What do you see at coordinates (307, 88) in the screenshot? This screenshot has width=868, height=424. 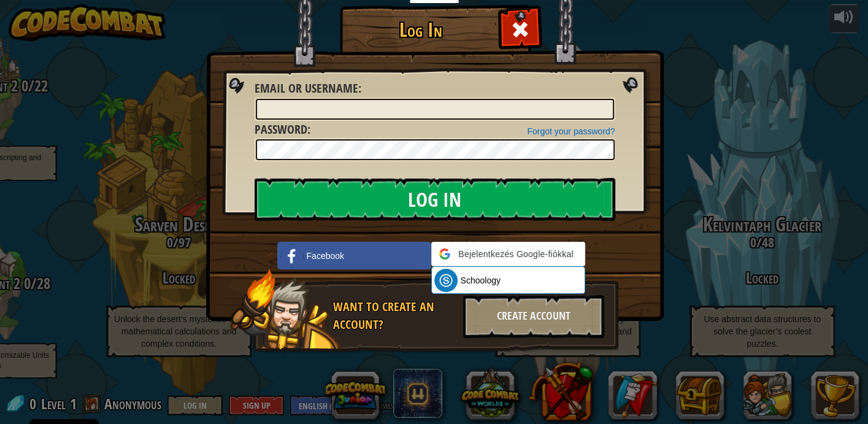 I see `span: Email or Username` at bounding box center [307, 88].